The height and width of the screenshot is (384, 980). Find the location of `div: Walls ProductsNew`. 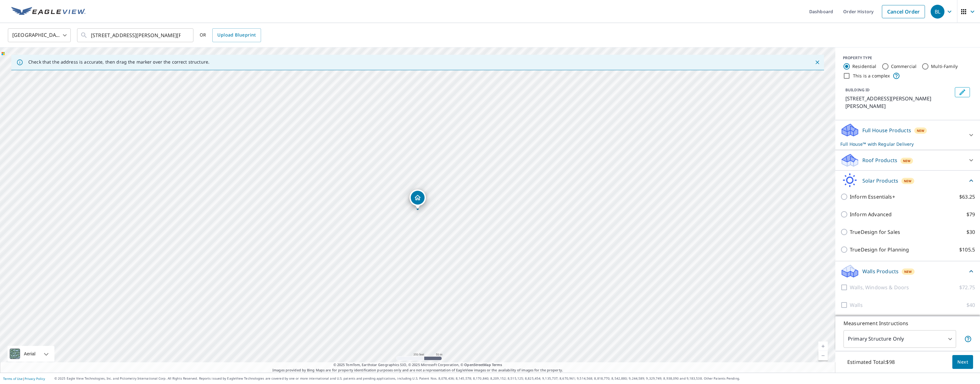

div: Walls ProductsNew is located at coordinates (908, 271).